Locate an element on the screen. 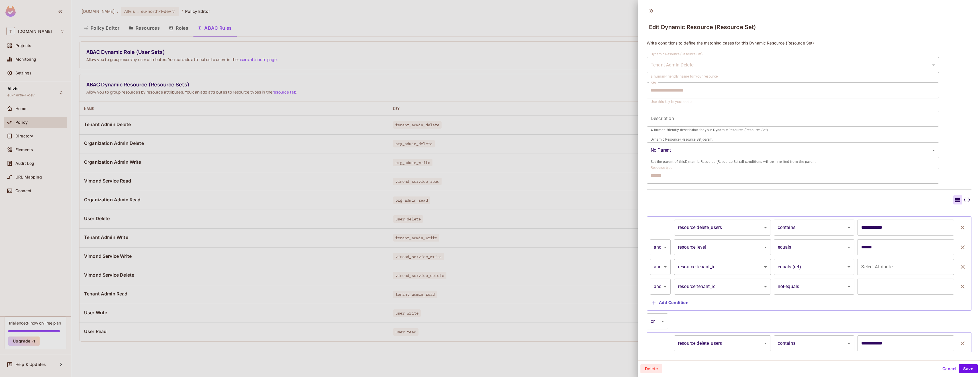 This screenshot has height=377, width=980. button: Save is located at coordinates (969, 369).